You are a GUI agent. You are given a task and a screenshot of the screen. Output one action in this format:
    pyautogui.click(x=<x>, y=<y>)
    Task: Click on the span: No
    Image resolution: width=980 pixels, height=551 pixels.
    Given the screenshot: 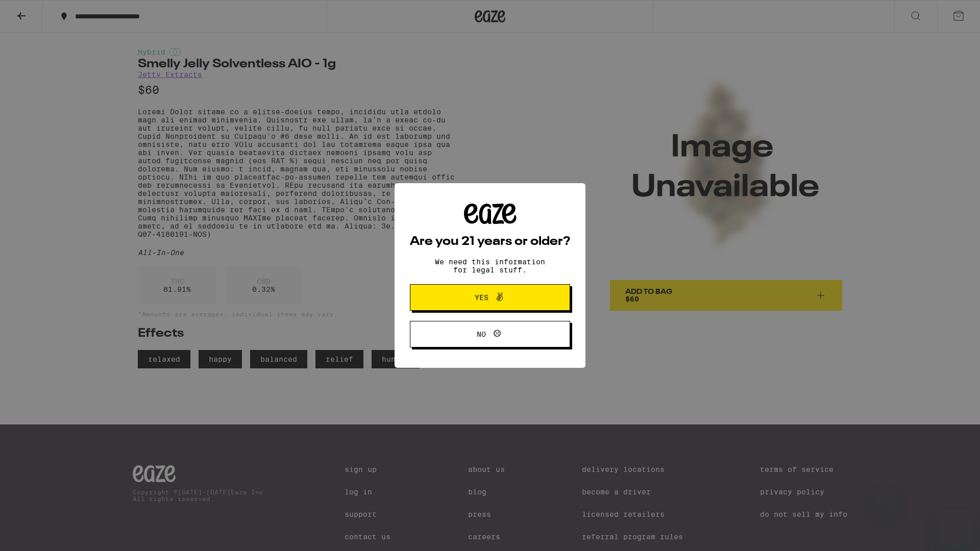 What is the action you would take?
    pyautogui.click(x=481, y=334)
    